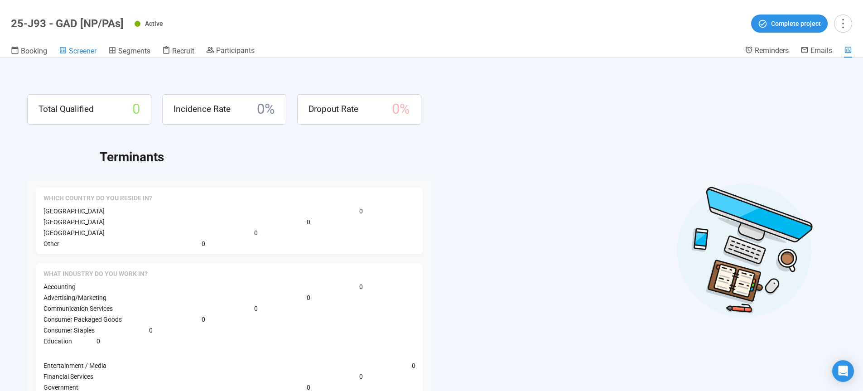 This screenshot has height=391, width=863. What do you see at coordinates (843, 371) in the screenshot?
I see `div: Open Intercom Messenger` at bounding box center [843, 371].